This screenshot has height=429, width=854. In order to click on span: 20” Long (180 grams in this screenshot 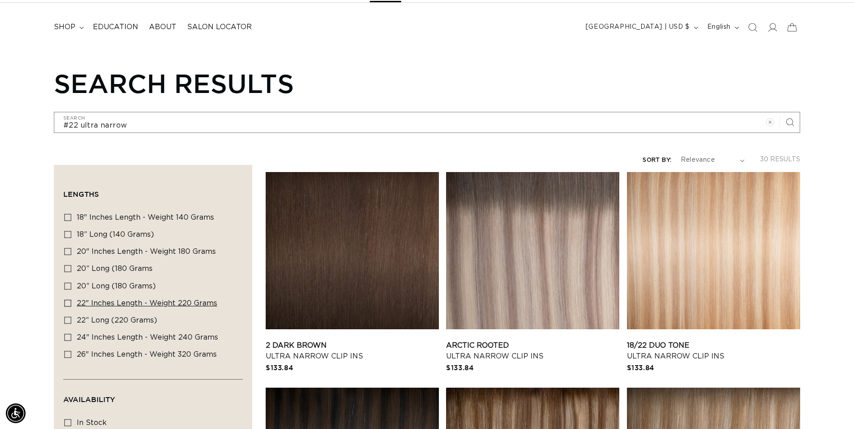, I will do `click(114, 268)`.